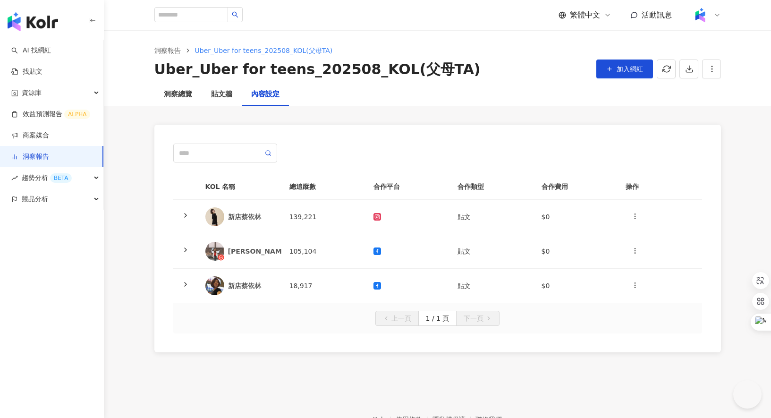 Image resolution: width=771 pixels, height=418 pixels. What do you see at coordinates (30, 136) in the screenshot?
I see `a: 商案媒合` at bounding box center [30, 136].